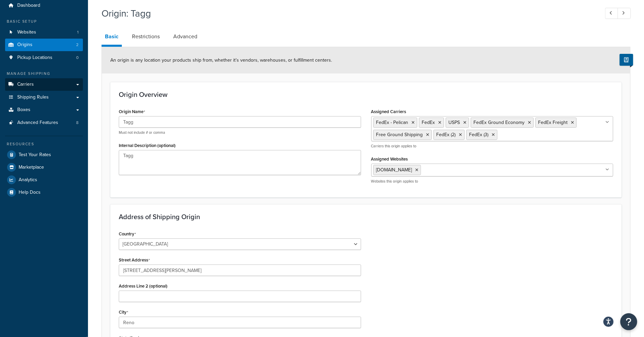  I want to click on button: Show Help Docs, so click(626, 60).